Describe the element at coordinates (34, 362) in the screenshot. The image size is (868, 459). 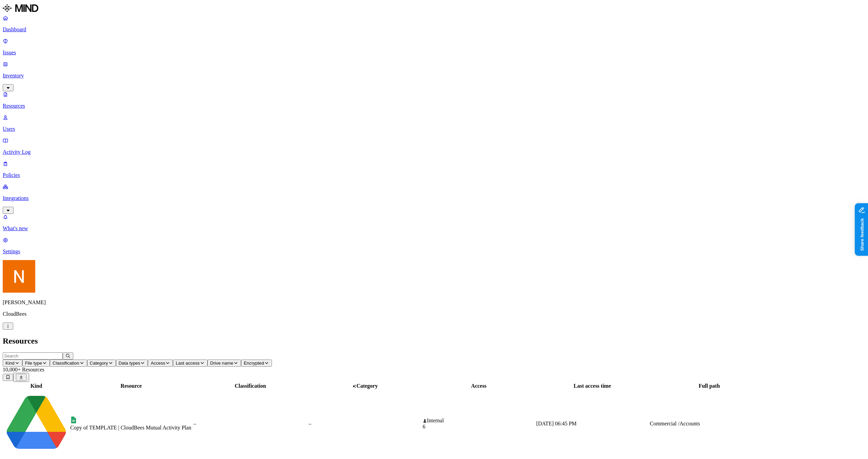
I see `span: File type` at that location.